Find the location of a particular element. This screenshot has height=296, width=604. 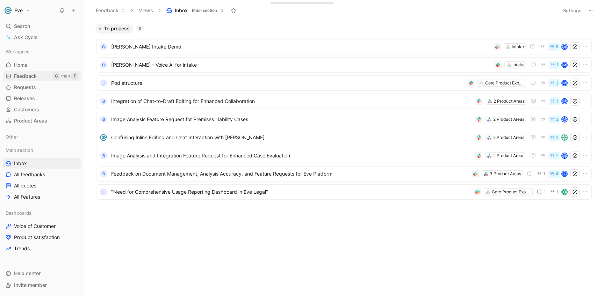

span: Feedback on Document Management, Analysis Accuracy, and Feature Requests for Eve Platform is located at coordinates (290, 174).